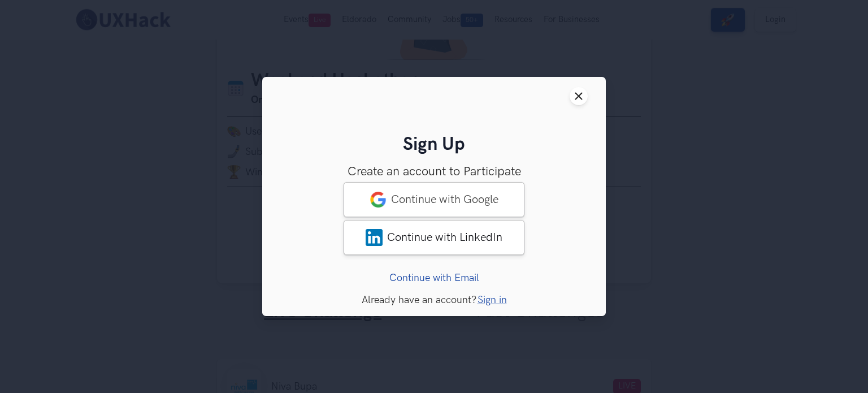 This screenshot has height=393, width=868. I want to click on a: Continue with Email, so click(434, 277).